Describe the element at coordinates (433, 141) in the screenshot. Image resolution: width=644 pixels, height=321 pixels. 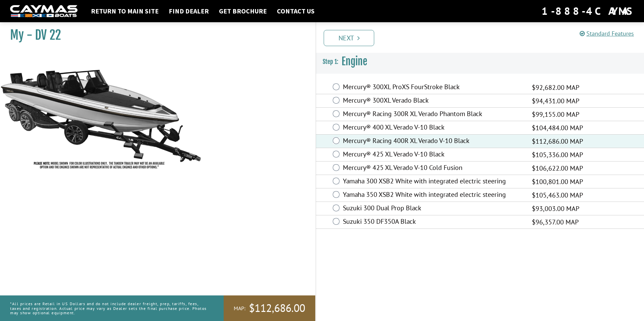
I see `label: Mercury® Racing 400R XL Verado V-10 Black` at that location.